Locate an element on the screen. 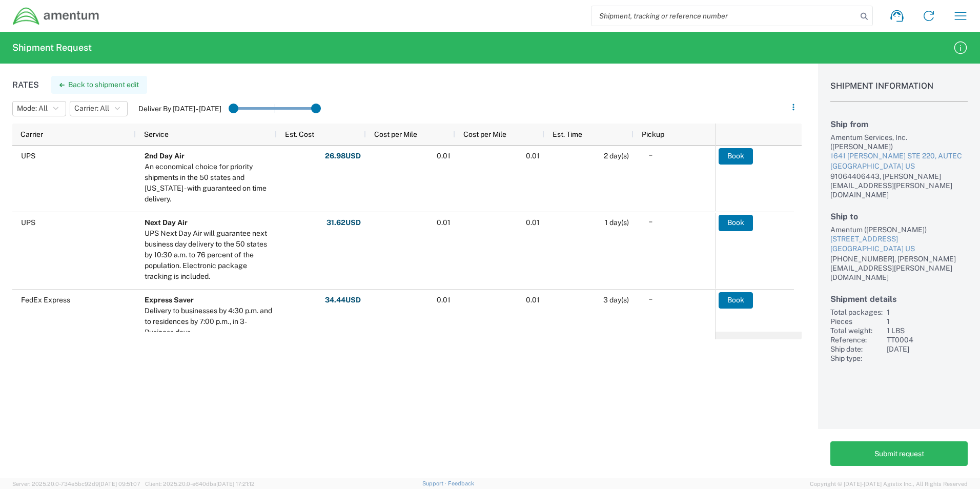 The width and height of the screenshot is (980, 489). div: An economical choice for priority shipments in the 50 states and Puerto Rico - with guaranteed on... is located at coordinates (208, 183).